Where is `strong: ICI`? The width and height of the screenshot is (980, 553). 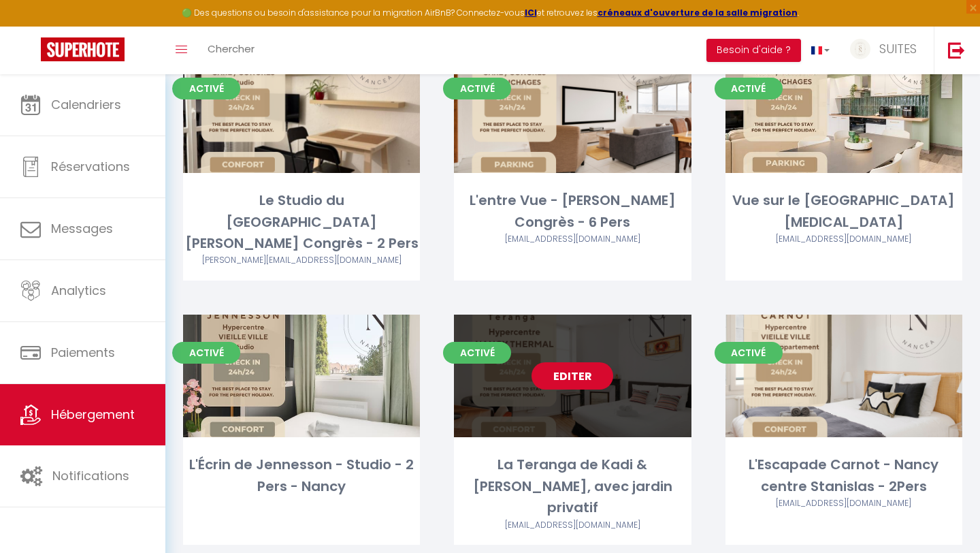
strong: ICI is located at coordinates (531, 13).